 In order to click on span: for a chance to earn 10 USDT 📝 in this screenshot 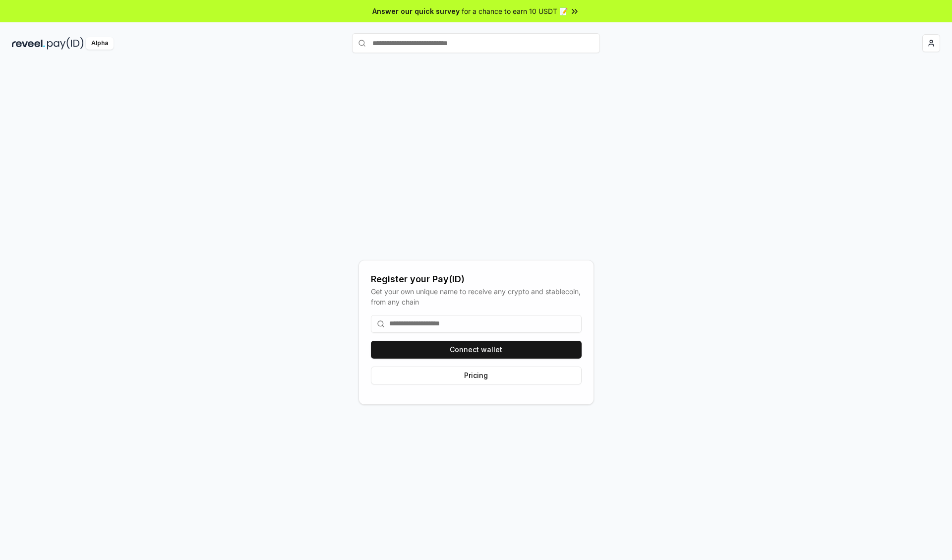, I will do `click(515, 10)`.